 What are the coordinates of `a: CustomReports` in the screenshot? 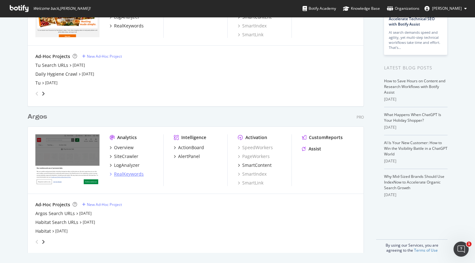 It's located at (322, 138).